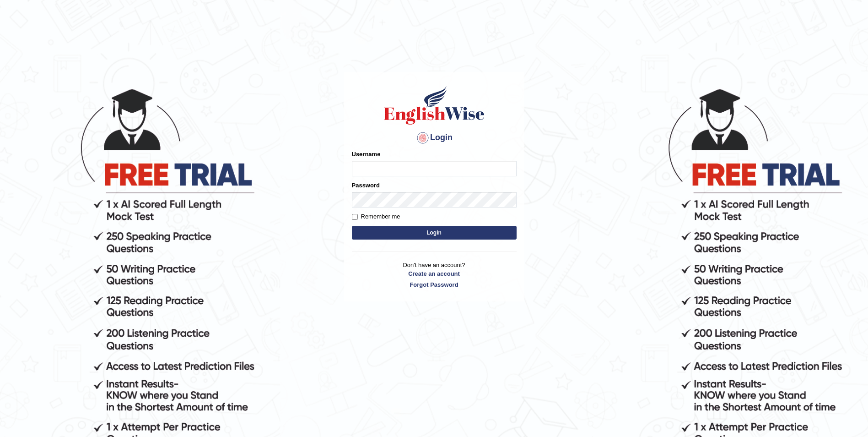  Describe the element at coordinates (435, 284) in the screenshot. I see `a: Forgot Password` at that location.